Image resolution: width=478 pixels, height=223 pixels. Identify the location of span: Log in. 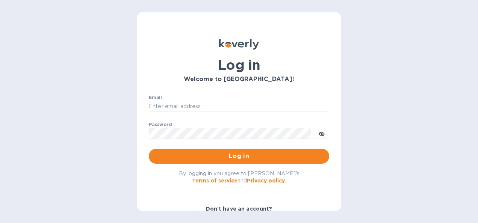
(239, 156).